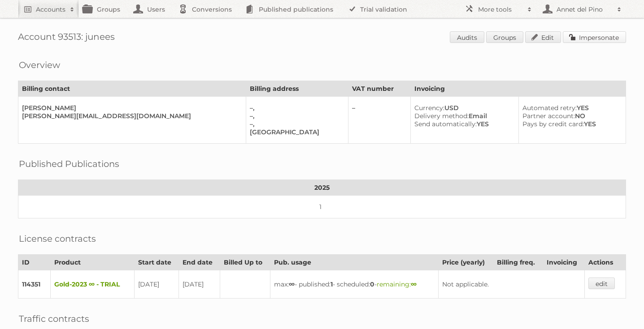 This screenshot has height=329, width=644. What do you see at coordinates (504, 37) in the screenshot?
I see `a: Groups` at bounding box center [504, 37].